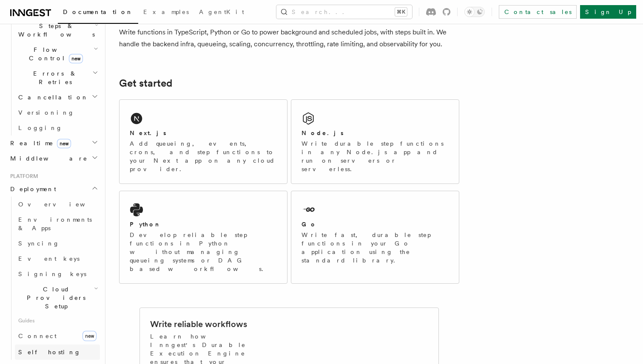 The width and height of the screenshot is (643, 364). I want to click on h2: Write reliable workflows, so click(198, 323).